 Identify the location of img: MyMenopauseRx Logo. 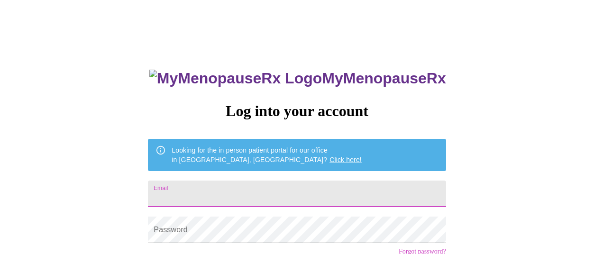
(236, 78).